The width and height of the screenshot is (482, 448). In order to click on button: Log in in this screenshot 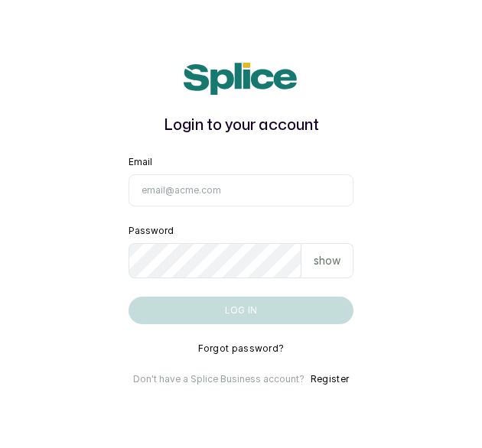, I will do `click(241, 310)`.